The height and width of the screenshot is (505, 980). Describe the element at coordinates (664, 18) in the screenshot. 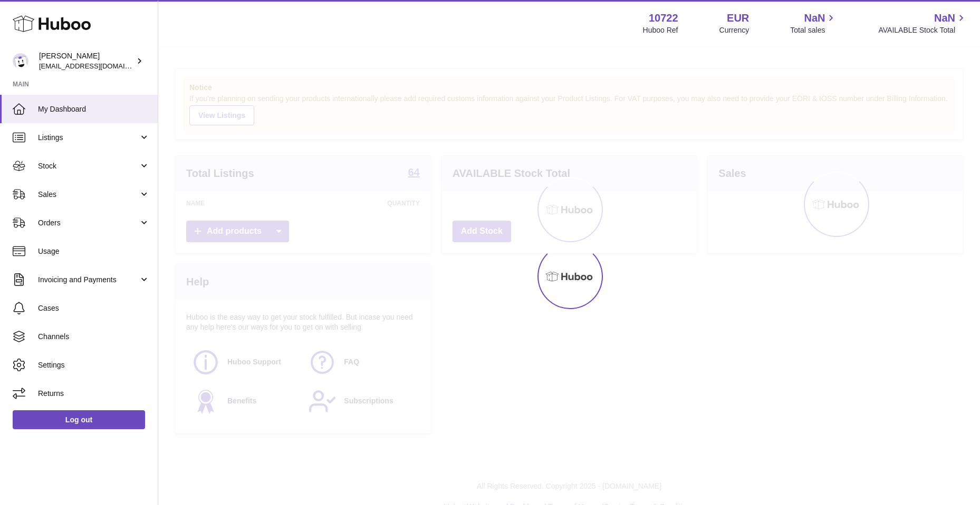

I see `strong: 10722` at that location.